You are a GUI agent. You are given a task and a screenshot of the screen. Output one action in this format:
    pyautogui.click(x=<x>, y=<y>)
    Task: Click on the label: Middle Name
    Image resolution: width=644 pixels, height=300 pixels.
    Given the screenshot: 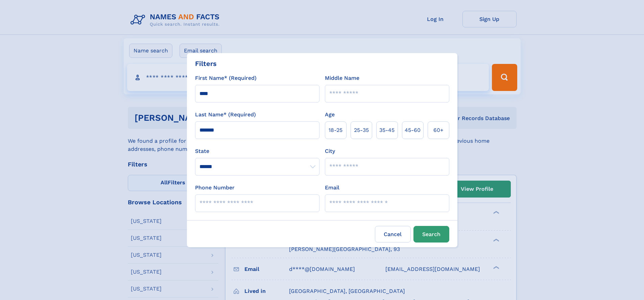 What is the action you would take?
    pyautogui.click(x=342, y=78)
    